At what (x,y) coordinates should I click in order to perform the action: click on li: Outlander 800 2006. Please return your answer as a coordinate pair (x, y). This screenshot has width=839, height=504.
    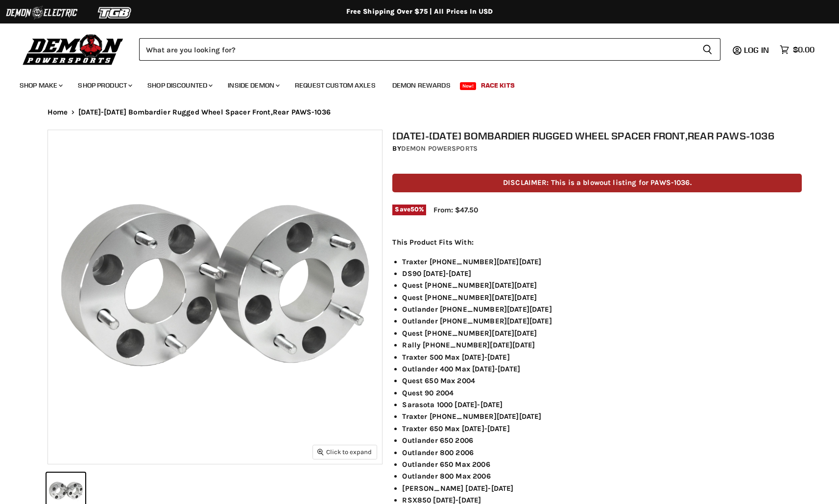
    Looking at the image, I should click on (602, 453).